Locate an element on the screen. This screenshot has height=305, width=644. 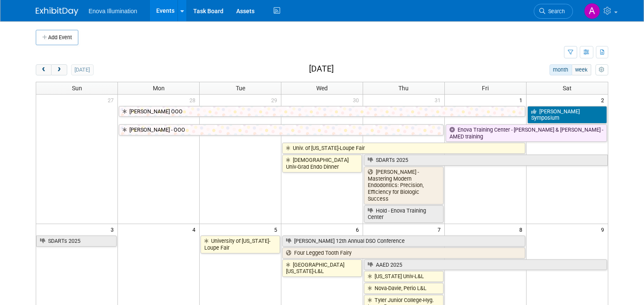
span: Tue is located at coordinates (241, 88).